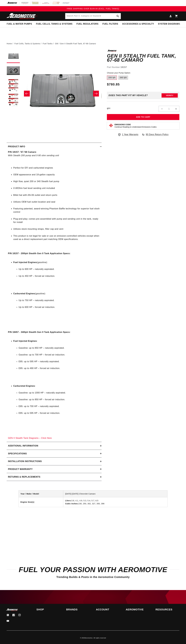 Image resolution: width=186 pixels, height=644 pixels. Describe the element at coordinates (54, 454) in the screenshot. I see `summary: Specifications` at that location.